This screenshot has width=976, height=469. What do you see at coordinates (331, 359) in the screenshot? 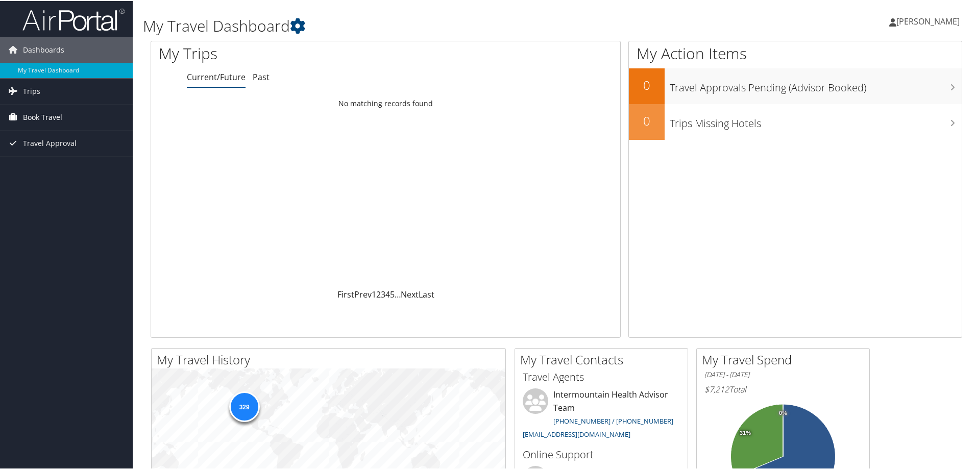
I see `h2: My Travel History` at bounding box center [331, 359].